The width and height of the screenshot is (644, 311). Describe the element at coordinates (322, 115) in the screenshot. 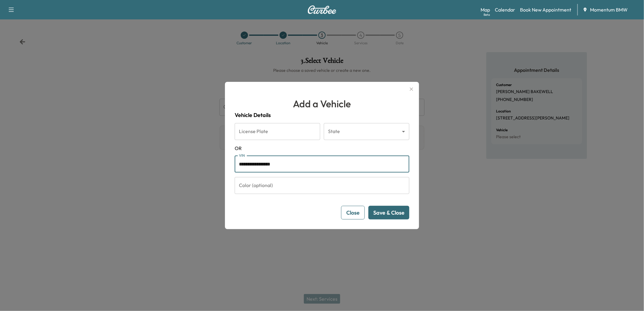

I see `h4: Vehicle Details` at that location.